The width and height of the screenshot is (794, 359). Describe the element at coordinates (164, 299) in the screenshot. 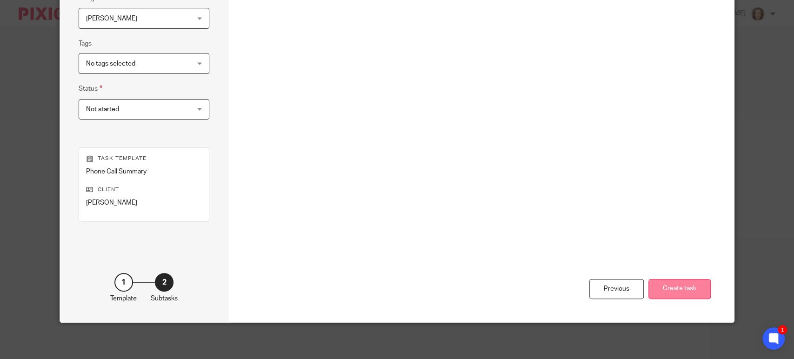

I see `p: Subtasks` at that location.